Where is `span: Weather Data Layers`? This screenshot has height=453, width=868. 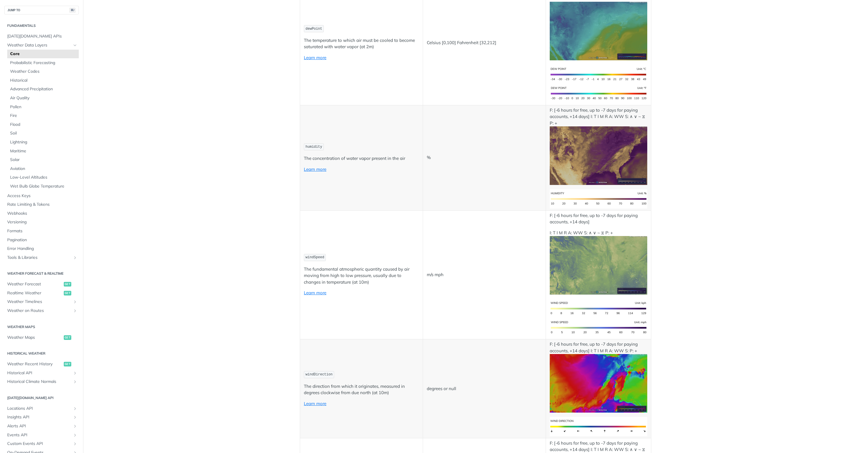 span: Weather Data Layers is located at coordinates (39, 45).